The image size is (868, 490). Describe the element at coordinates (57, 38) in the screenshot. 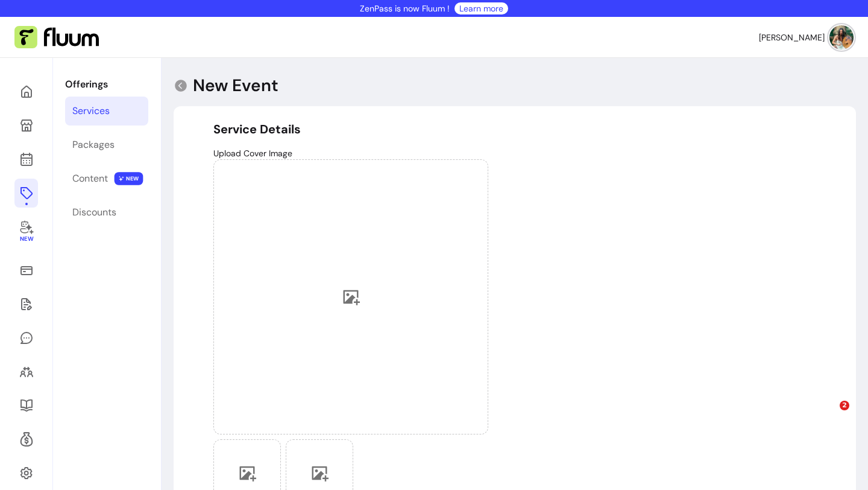

I see `img: Fluum Logo` at that location.